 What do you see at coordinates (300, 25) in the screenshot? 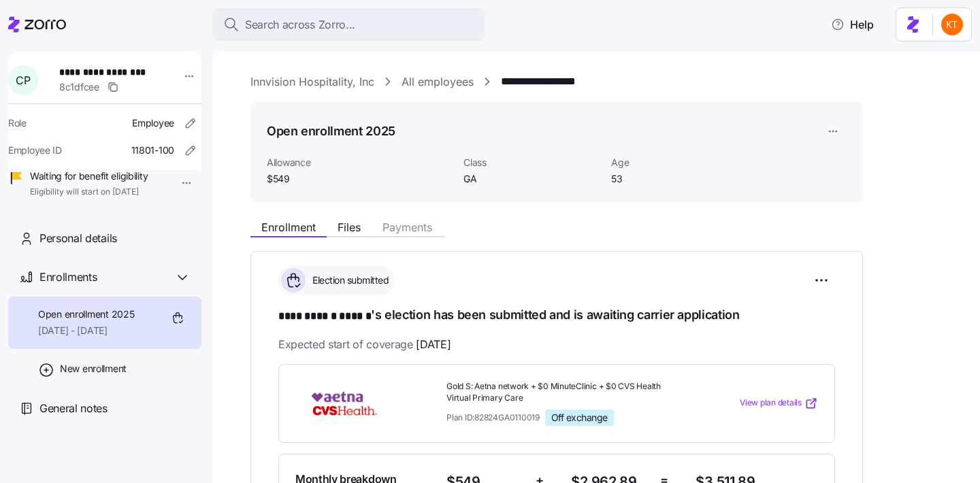
I see `span: Search across Zorro...` at bounding box center [300, 25].